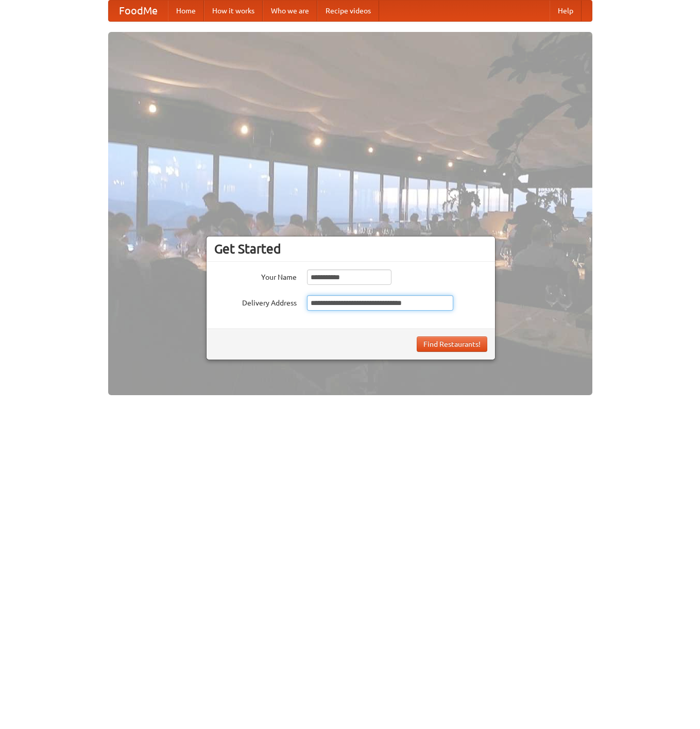 This screenshot has height=729, width=700. I want to click on a: Recipe videos, so click(349, 11).